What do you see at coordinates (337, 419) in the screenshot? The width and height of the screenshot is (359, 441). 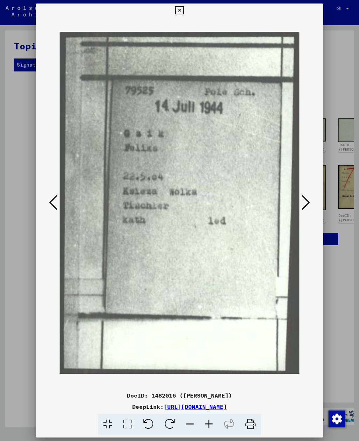 I see `img: Zustimmung ändern` at bounding box center [337, 419].